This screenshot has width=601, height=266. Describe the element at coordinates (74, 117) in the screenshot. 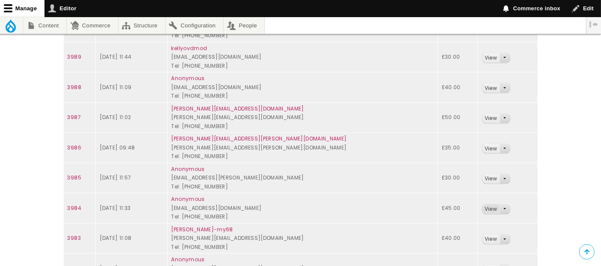

I see `a: 3987` at that location.